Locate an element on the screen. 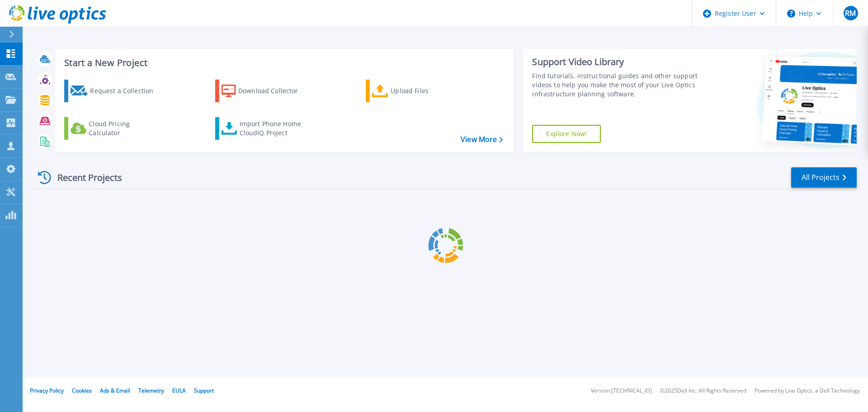 Image resolution: width=868 pixels, height=412 pixels. a: EULA is located at coordinates (179, 390).